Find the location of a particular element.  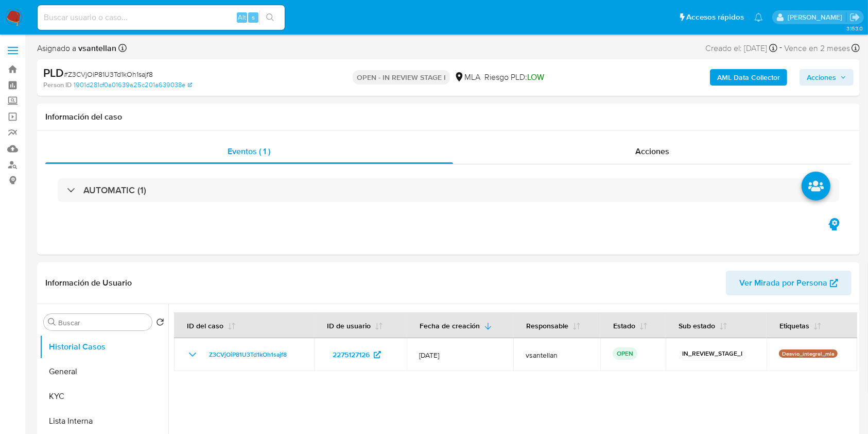

button: search-icon is located at coordinates (270, 17).